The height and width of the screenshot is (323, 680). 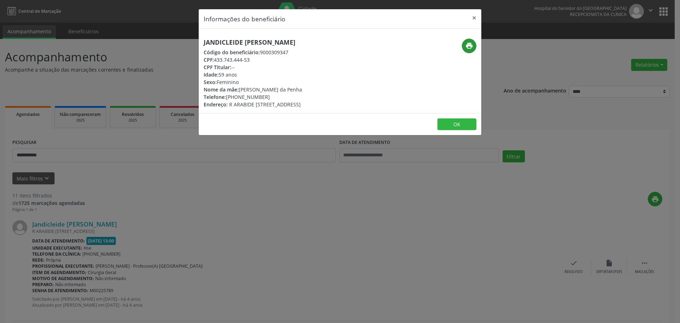 I want to click on div: 433.743.444-53, so click(x=253, y=60).